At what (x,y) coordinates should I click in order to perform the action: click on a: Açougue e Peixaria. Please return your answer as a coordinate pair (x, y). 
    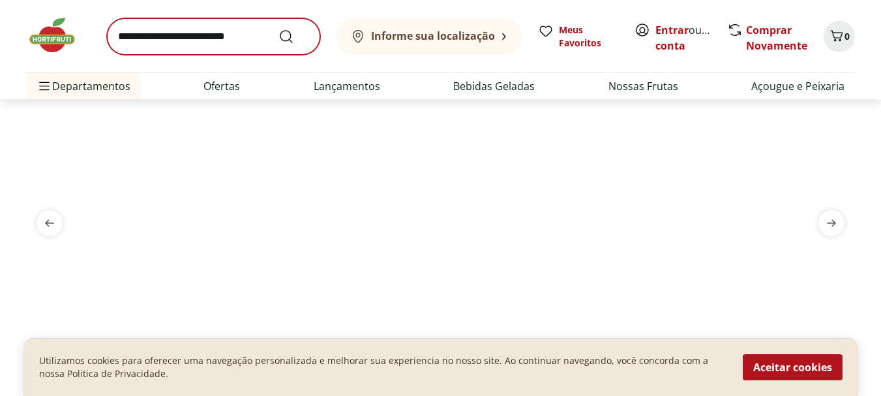
    Looking at the image, I should click on (798, 86).